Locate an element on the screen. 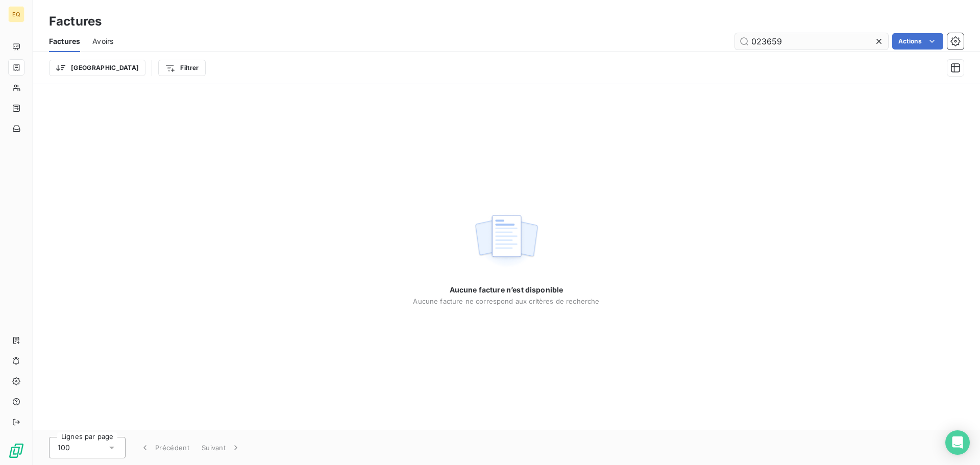  button: Suivant is located at coordinates (221, 448).